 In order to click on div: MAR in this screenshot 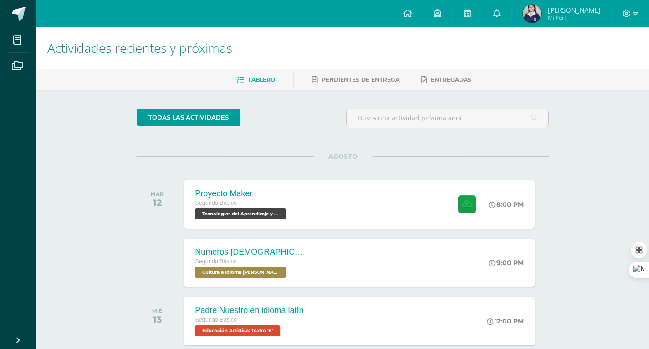, I will do `click(157, 194)`.